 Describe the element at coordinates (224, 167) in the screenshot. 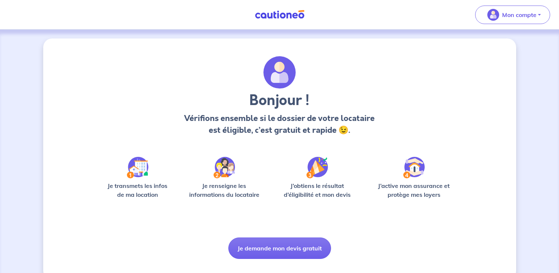

I see `img: /static/c0a346edaed446bb123850d2d04ad552/Step-2.svg` at that location.